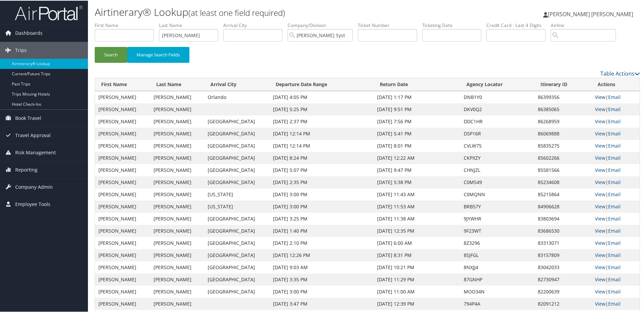 The width and height of the screenshot is (644, 312). Describe the element at coordinates (563, 291) in the screenshot. I see `td: 82200639` at that location.